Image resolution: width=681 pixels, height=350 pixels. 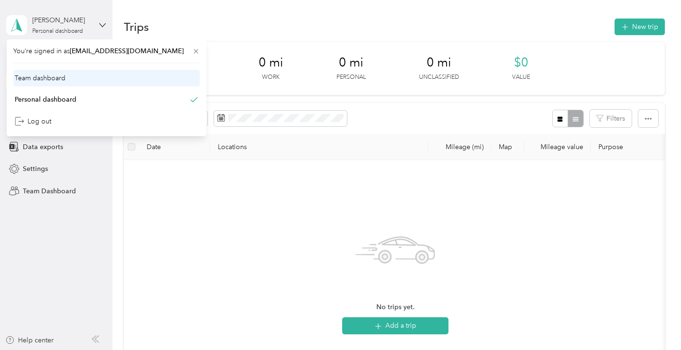 What do you see at coordinates (40, 78) in the screenshot?
I see `div: Team dashboard` at bounding box center [40, 78].